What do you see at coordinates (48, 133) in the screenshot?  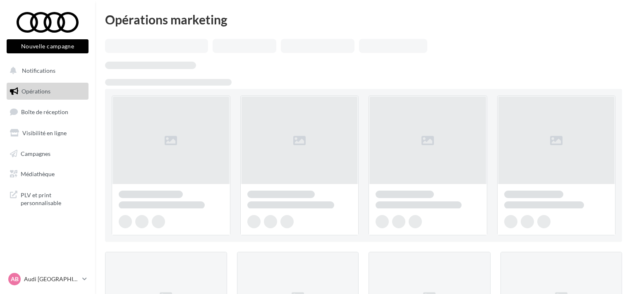 I see `a: Visibilité en ligne` at bounding box center [48, 133].